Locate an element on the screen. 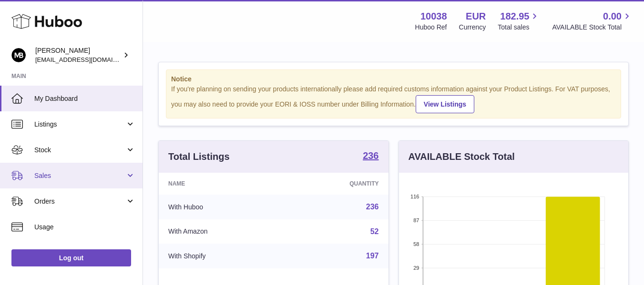 Image resolution: width=644 pixels, height=285 pixels. th: Quantity is located at coordinates (336, 184).